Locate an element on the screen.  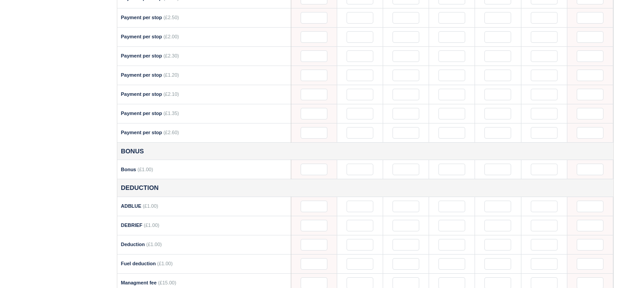
strong: Managment fee is located at coordinates (139, 283).